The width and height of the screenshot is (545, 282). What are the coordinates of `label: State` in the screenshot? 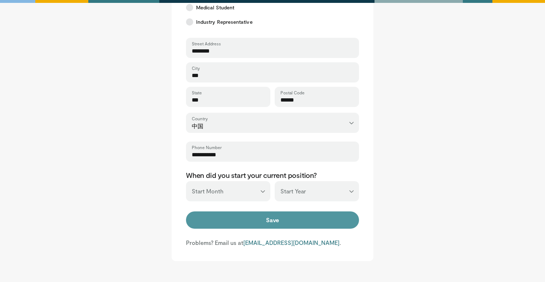 It's located at (197, 93).